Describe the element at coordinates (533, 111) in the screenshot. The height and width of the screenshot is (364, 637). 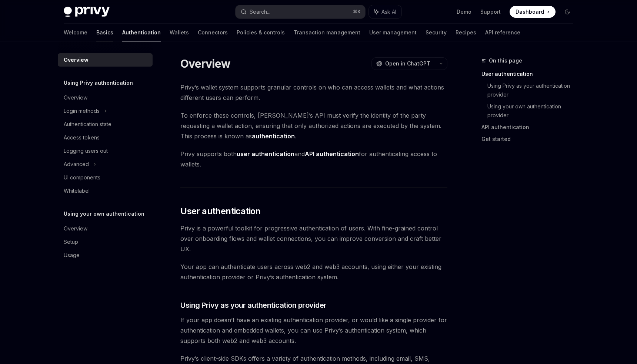
I see `a: Using your own authentication provider` at that location.